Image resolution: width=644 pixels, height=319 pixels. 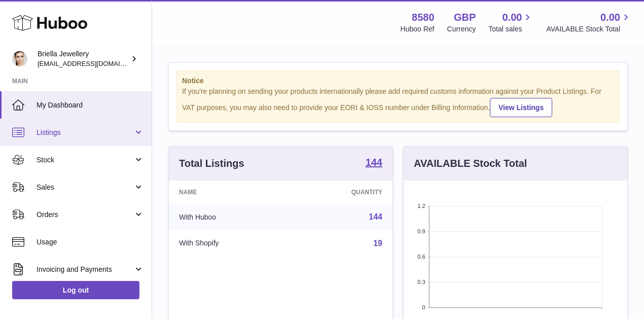 I want to click on span: Total sales, so click(x=511, y=29).